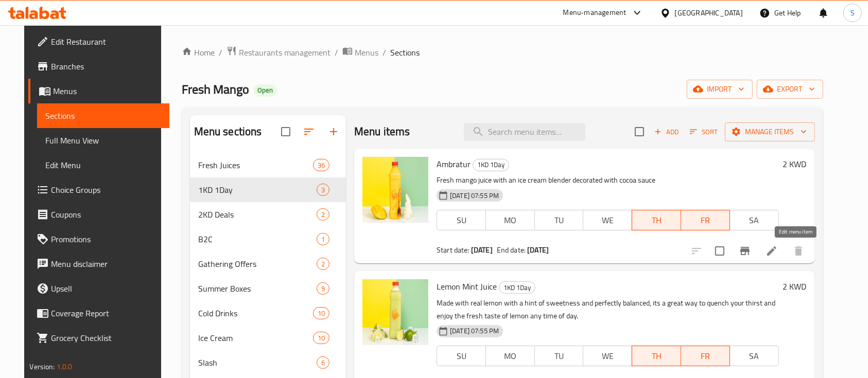 Image resolution: width=868 pixels, height=378 pixels. I want to click on div: Gathering Offers2, so click(268, 264).